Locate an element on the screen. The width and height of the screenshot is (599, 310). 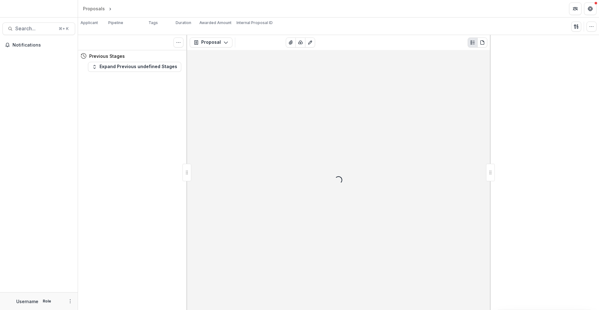
h4: Previous Stages is located at coordinates (107, 56).